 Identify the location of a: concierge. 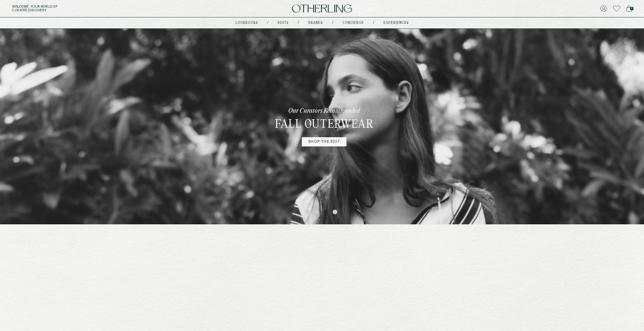
(353, 23).